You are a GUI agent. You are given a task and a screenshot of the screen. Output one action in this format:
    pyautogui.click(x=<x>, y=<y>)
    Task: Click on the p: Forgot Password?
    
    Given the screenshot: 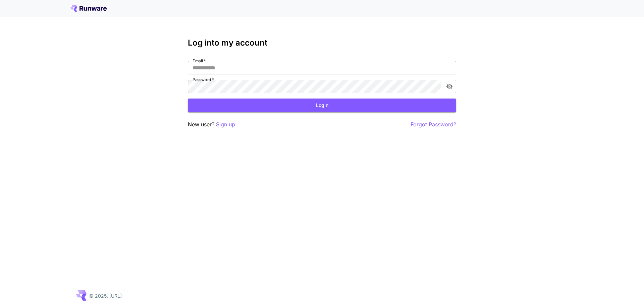 What is the action you would take?
    pyautogui.click(x=433, y=124)
    